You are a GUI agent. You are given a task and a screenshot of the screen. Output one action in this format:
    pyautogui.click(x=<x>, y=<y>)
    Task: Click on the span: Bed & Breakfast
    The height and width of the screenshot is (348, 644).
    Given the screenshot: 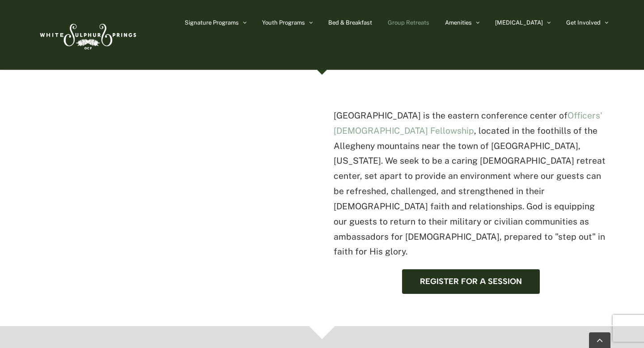 What is the action you would take?
    pyautogui.click(x=350, y=22)
    